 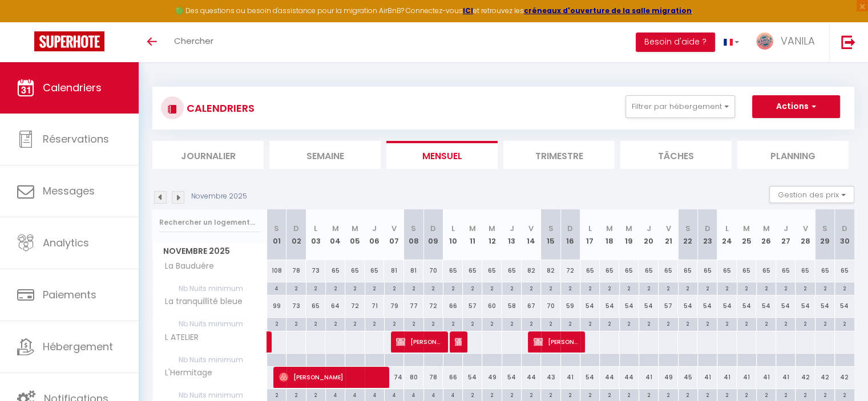 What do you see at coordinates (277, 234) in the screenshot?
I see `th: 01` at bounding box center [277, 234].